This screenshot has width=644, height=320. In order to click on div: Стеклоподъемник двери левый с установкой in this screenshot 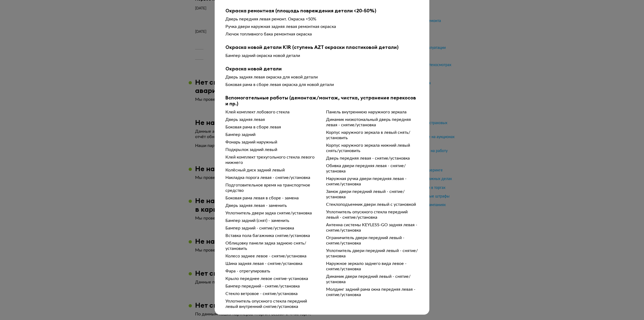, I will do `click(372, 204)`.